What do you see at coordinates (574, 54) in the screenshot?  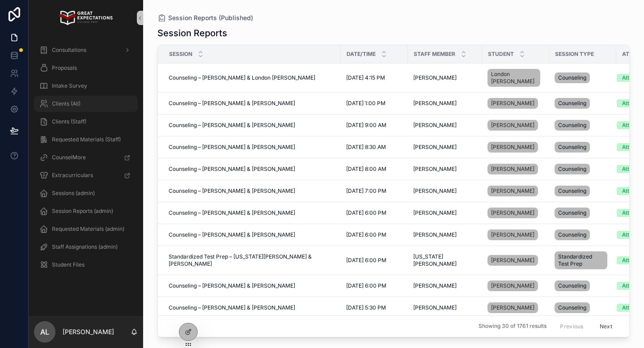 I see `span: Session Type` at bounding box center [574, 54].